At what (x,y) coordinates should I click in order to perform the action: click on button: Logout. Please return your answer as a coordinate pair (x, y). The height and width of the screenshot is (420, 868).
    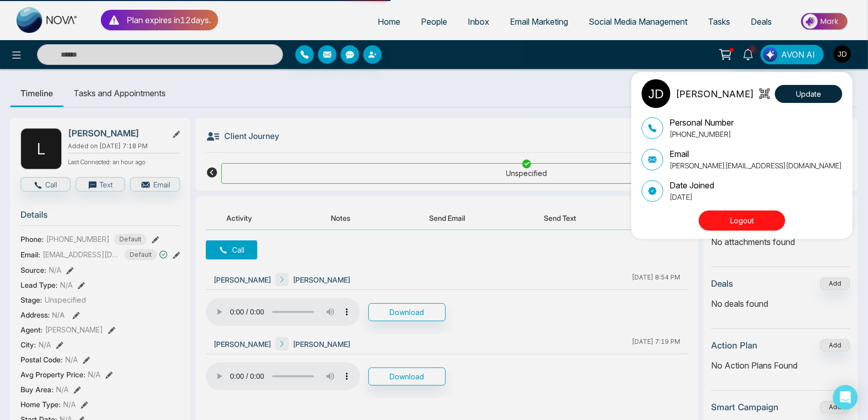
    Looking at the image, I should click on (742, 220).